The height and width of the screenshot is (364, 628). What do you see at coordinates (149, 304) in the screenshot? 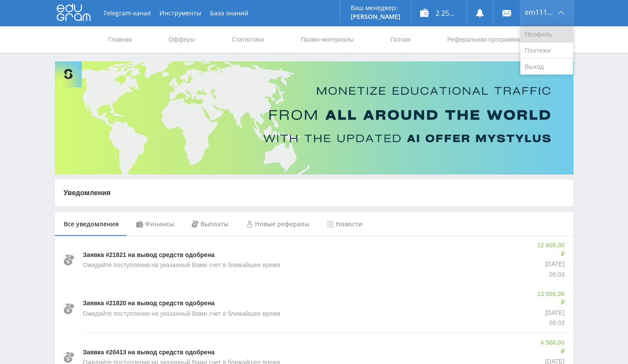
I see `p: Заявка #21820 на вывод средств одобрена` at bounding box center [149, 304].